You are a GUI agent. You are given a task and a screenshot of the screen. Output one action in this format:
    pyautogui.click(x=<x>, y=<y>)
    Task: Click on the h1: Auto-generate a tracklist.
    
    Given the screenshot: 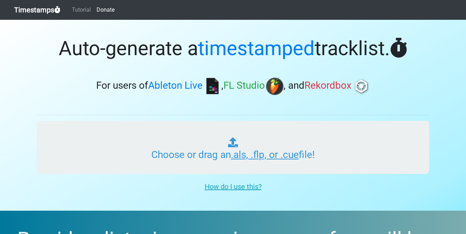 What is the action you would take?
    pyautogui.click(x=233, y=48)
    